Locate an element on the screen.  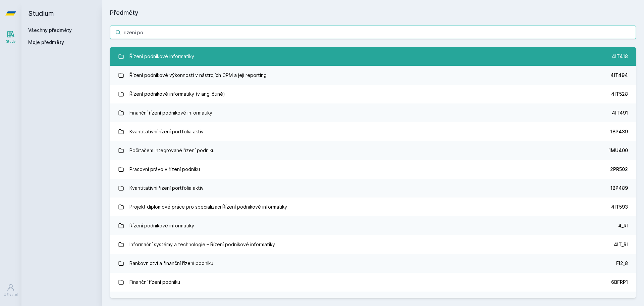
div: 4_RI is located at coordinates (623, 226).